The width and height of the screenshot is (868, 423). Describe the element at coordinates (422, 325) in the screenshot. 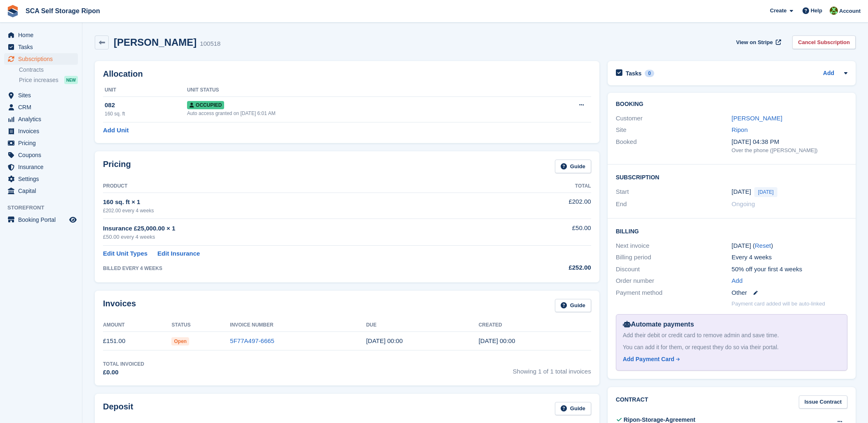

I see `th: Due` at that location.